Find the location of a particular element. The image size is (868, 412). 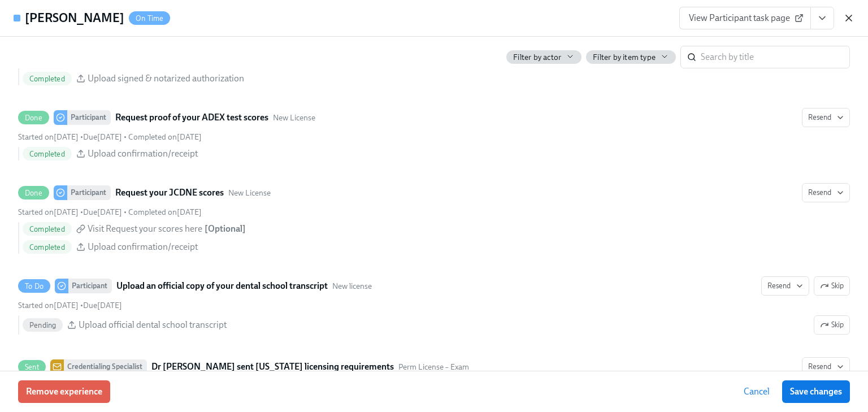

span: To Do is located at coordinates (34, 286).